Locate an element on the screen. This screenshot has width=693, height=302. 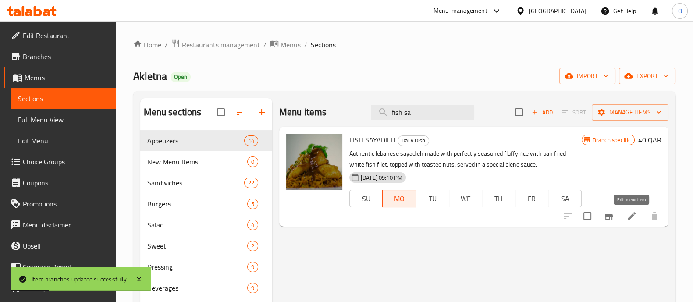
a: Upsell is located at coordinates (60, 246).